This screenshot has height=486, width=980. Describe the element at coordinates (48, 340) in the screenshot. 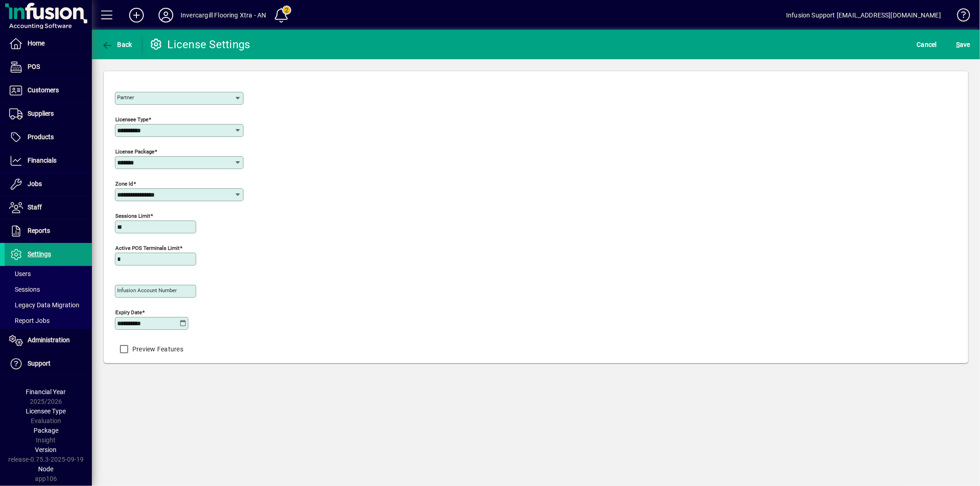

I see `span: Administration` at that location.